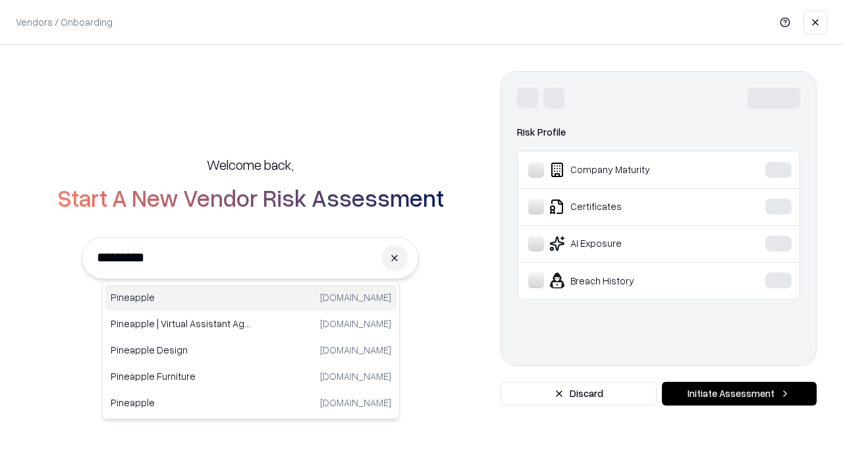  I want to click on div: Company Maturity, so click(626, 170).